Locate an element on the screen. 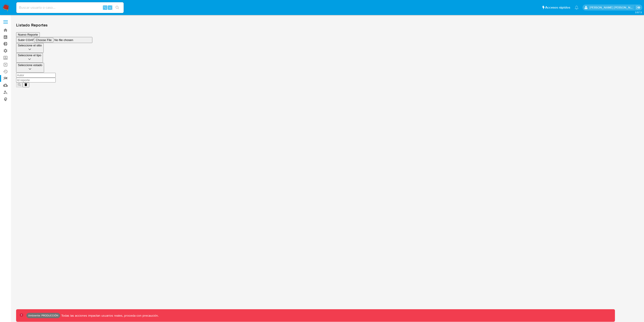 The image size is (644, 322). p: Ambiente: PRODUCCIÓN is located at coordinates (43, 315).